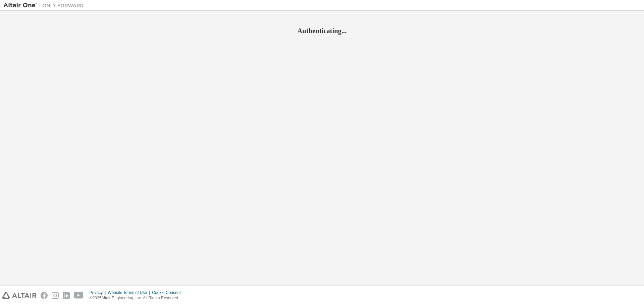  Describe the element at coordinates (322, 31) in the screenshot. I see `h2: Authenticating...` at that location.